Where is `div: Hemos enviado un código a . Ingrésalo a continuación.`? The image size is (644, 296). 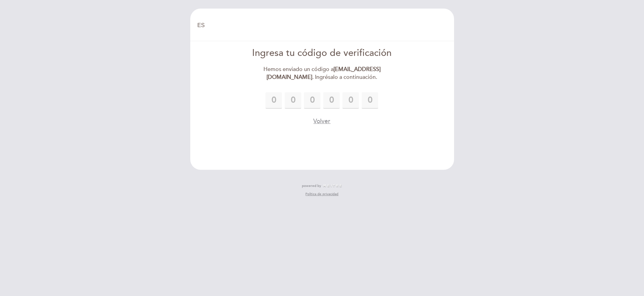 div: Hemos enviado un código a . Ingrésalo a continuación. is located at coordinates (322, 74).